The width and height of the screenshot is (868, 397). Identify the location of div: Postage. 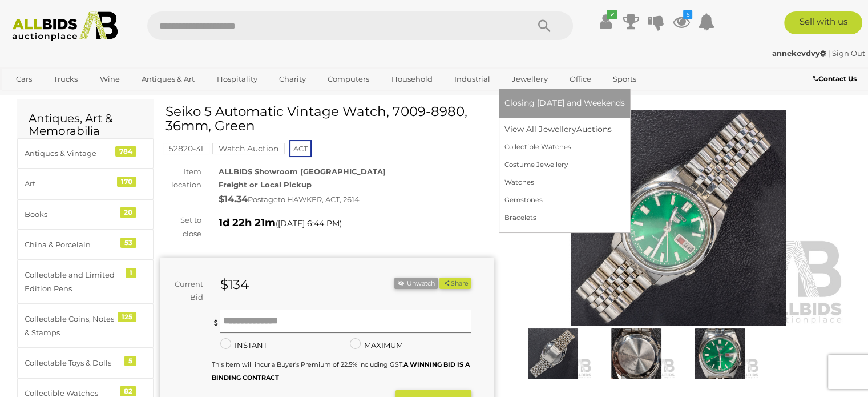
(356, 199).